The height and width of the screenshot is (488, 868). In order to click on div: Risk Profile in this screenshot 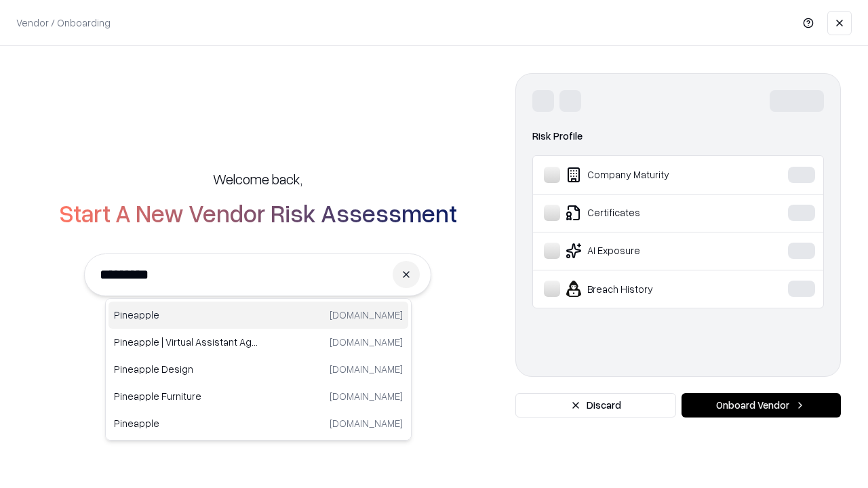, I will do `click(678, 136)`.